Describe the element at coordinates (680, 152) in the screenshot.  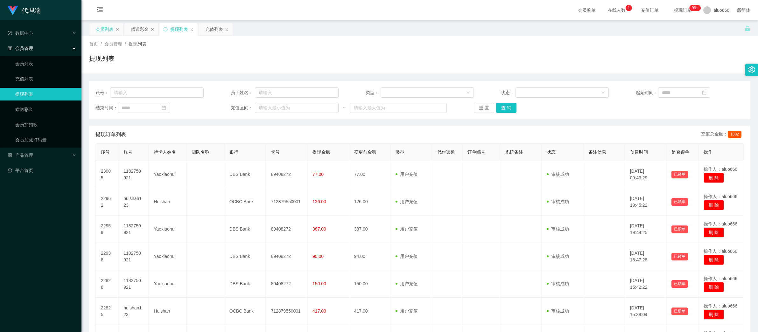
I see `span: 是否锁单` at that location.